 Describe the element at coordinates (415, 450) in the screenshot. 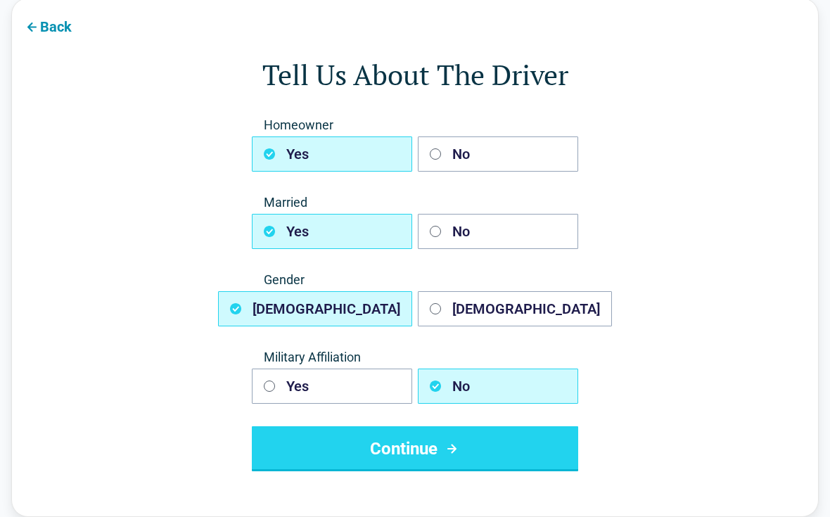

I see `button: Continue` at that location.